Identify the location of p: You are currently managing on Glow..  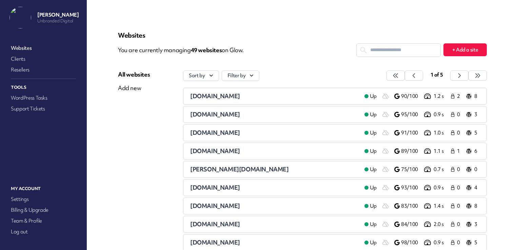
(237, 50).